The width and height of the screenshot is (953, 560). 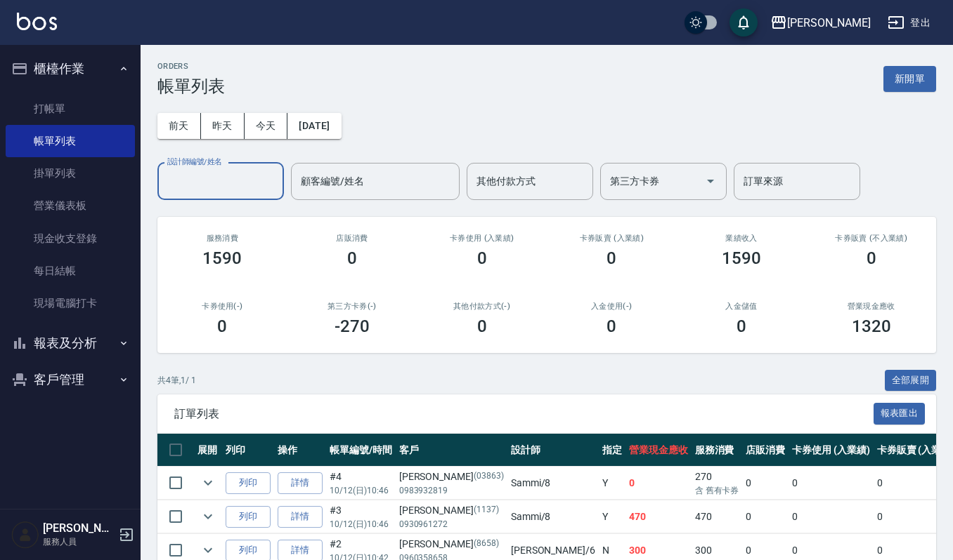 I want to click on p: (8658), so click(x=486, y=544).